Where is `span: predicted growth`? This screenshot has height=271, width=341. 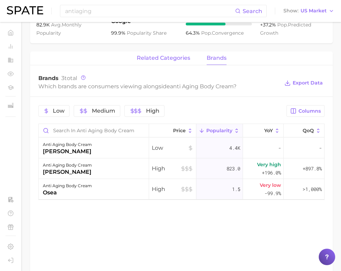 span: predicted growth is located at coordinates (286, 29).